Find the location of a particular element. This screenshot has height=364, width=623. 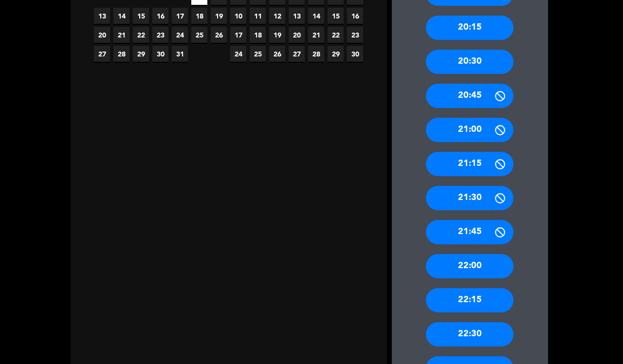

div: 21:00 is located at coordinates (470, 130).